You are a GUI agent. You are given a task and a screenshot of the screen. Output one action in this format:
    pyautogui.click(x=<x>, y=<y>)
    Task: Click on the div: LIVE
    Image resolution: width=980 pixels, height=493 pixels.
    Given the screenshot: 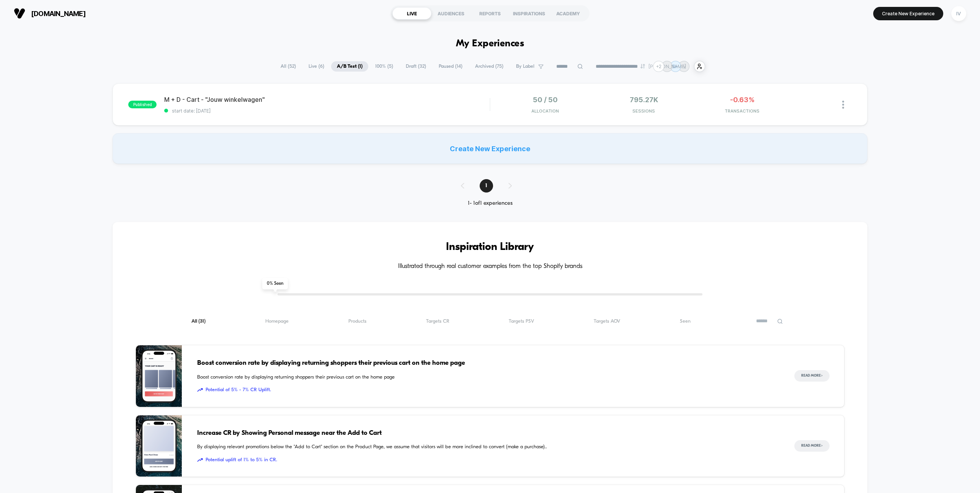 What is the action you would take?
    pyautogui.click(x=412, y=14)
    